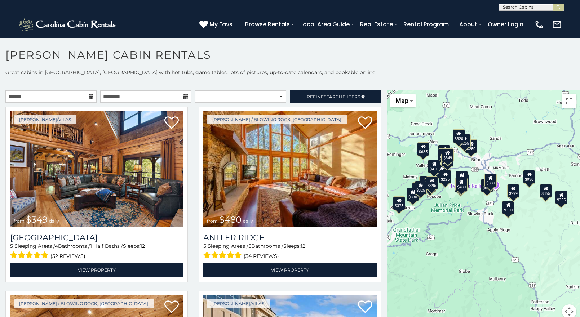 This screenshot has width=580, height=317. What do you see at coordinates (68, 256) in the screenshot?
I see `span: (52 reviews)` at bounding box center [68, 256].